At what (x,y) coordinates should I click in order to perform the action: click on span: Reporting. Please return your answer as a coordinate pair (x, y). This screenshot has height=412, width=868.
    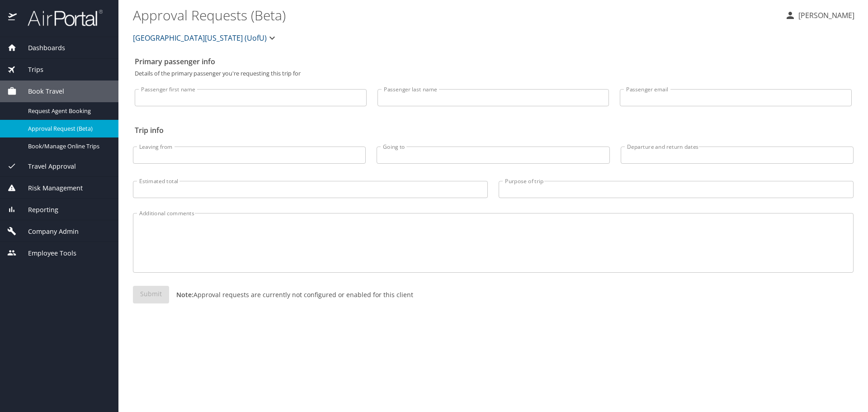
    Looking at the image, I should click on (37, 210).